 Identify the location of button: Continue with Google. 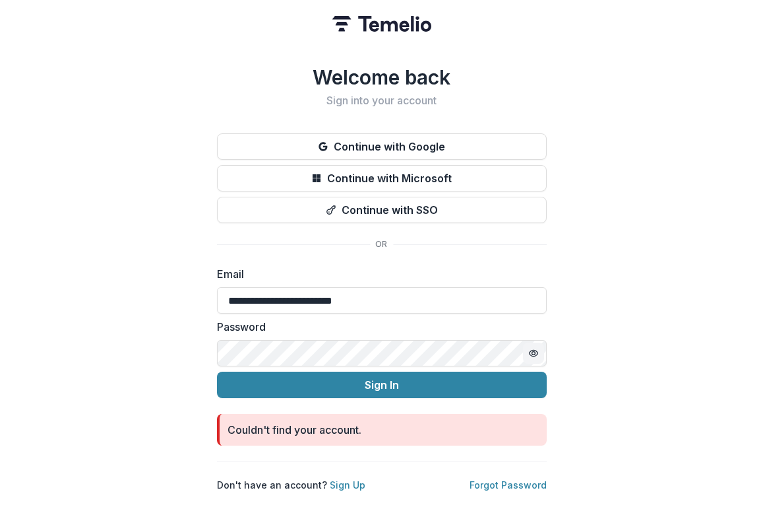
(382, 146).